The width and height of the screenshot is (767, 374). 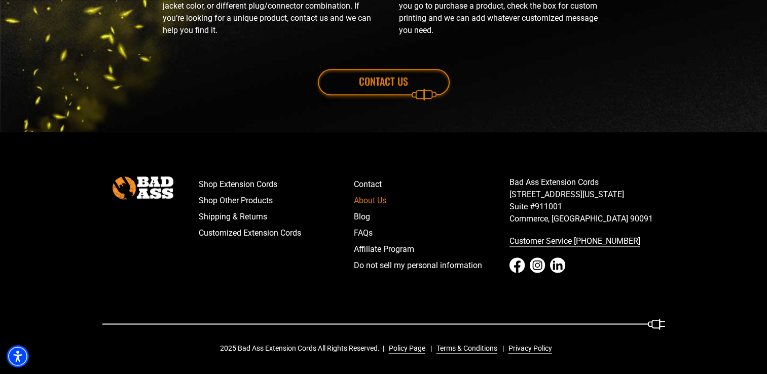 What do you see at coordinates (384, 82) in the screenshot?
I see `a: CONTACT US` at bounding box center [384, 82].